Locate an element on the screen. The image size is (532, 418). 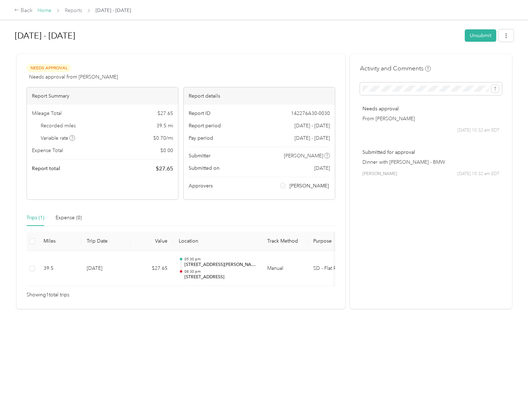
a: Reports is located at coordinates (73, 10).